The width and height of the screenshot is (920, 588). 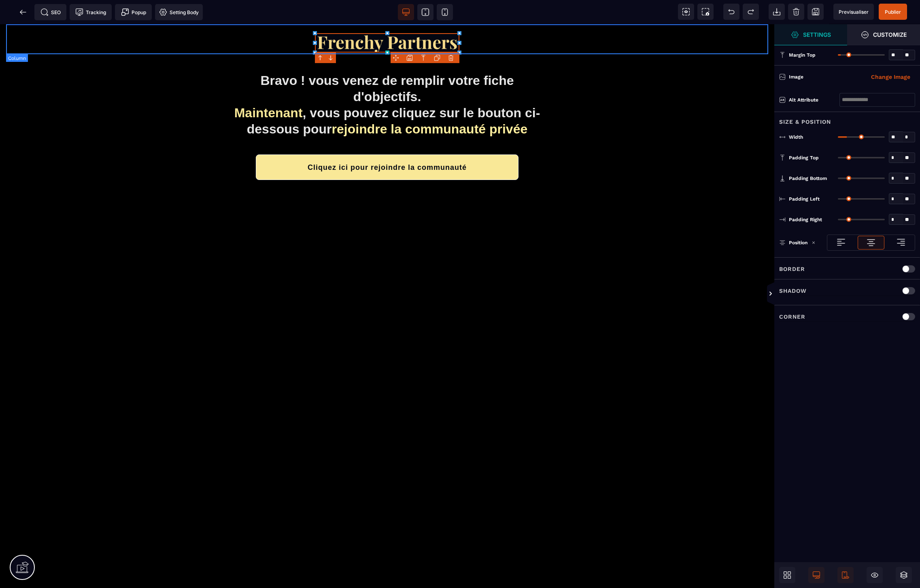 What do you see at coordinates (387, 80) in the screenshot?
I see `h1: Bravo ! vous venez de remplir votre fiche d'objectifs. , vous pouvez cliquez sur le bouton ci-des...` at bounding box center [387, 80].